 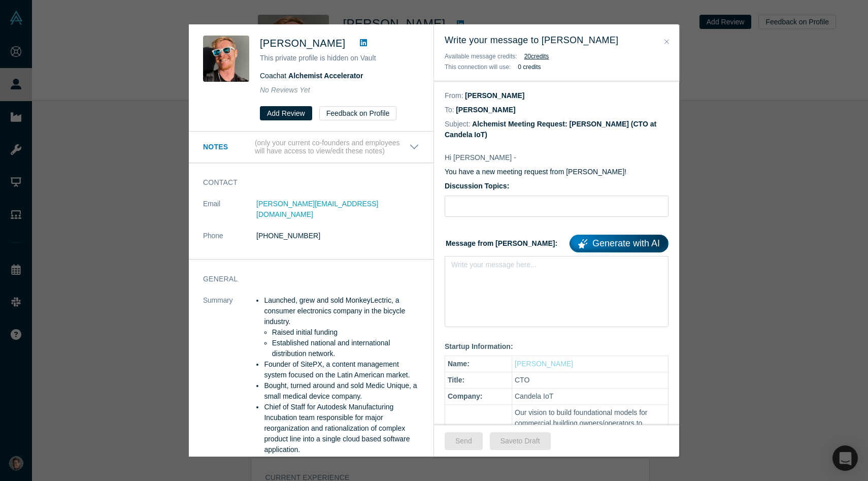 I want to click on p: (only your current co-founders and employees will have access to view/edit these notes), so click(x=332, y=148).